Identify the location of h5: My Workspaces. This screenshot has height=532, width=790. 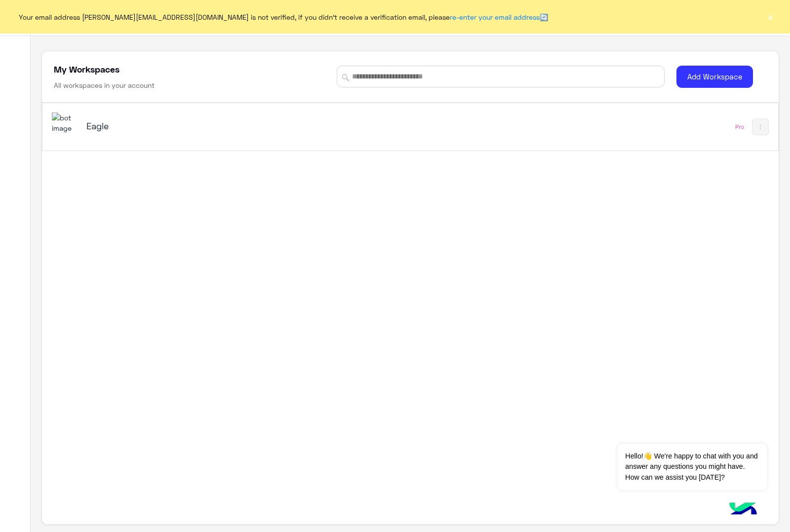
(86, 69).